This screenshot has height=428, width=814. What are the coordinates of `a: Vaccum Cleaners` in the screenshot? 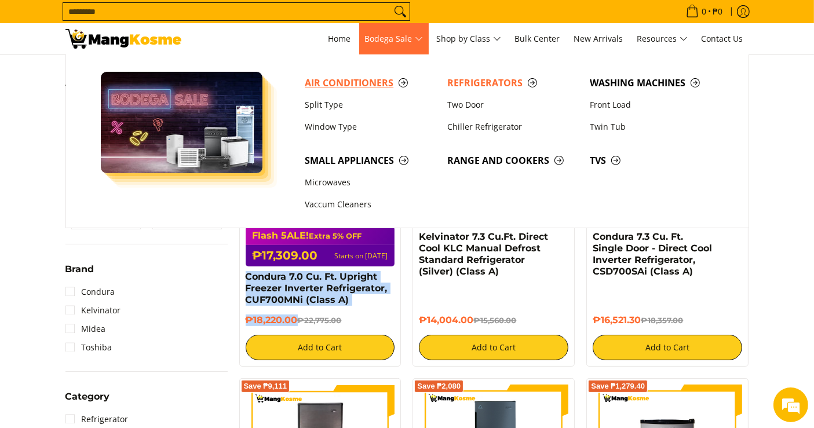 It's located at (370, 205).